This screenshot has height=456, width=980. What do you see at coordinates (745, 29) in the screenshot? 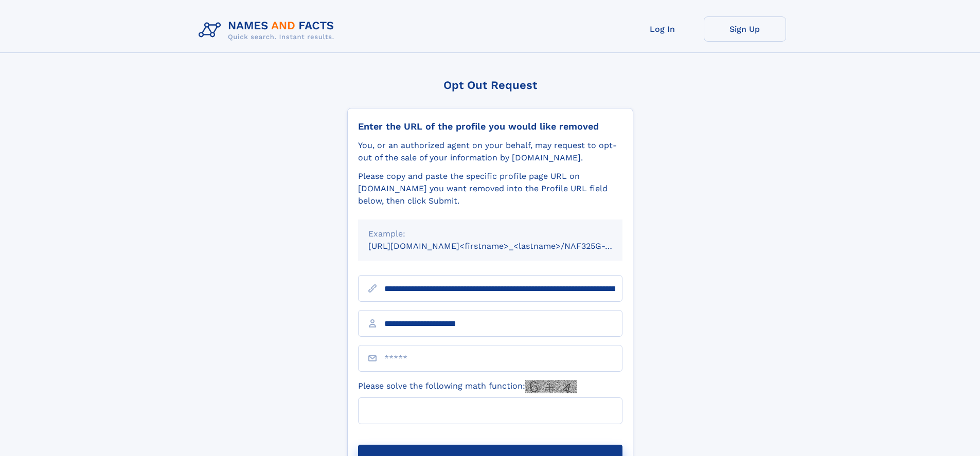
I see `a: Sign Up` at bounding box center [745, 29].